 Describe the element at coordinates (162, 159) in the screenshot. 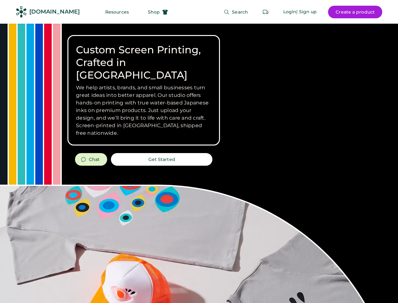

I see `button: Get Started` at that location.